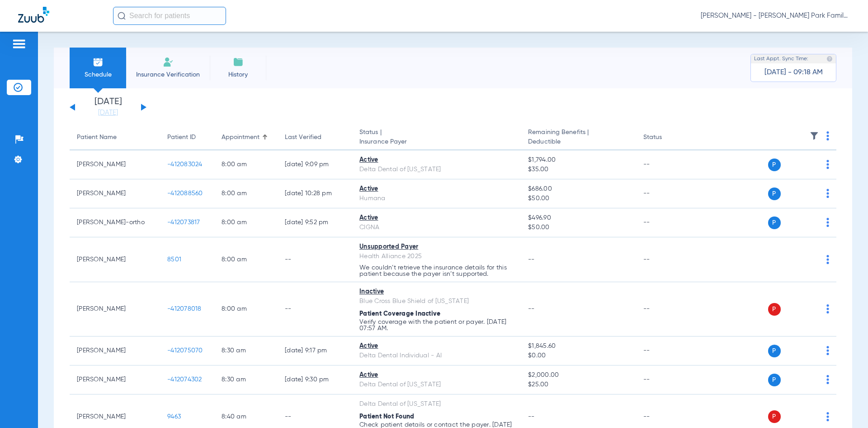  What do you see at coordinates (174, 259) in the screenshot?
I see `span: 8501` at bounding box center [174, 259].